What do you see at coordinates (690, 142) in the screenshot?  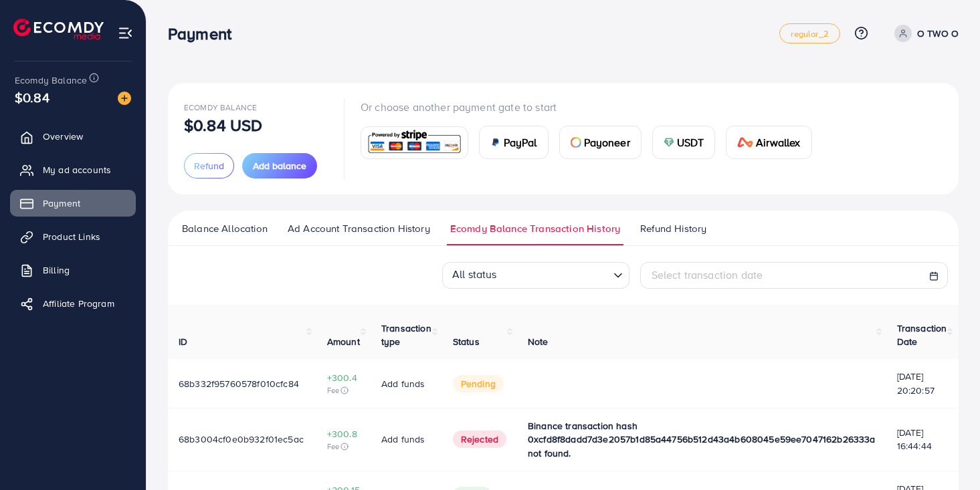 I see `span: USDT` at bounding box center [690, 142].